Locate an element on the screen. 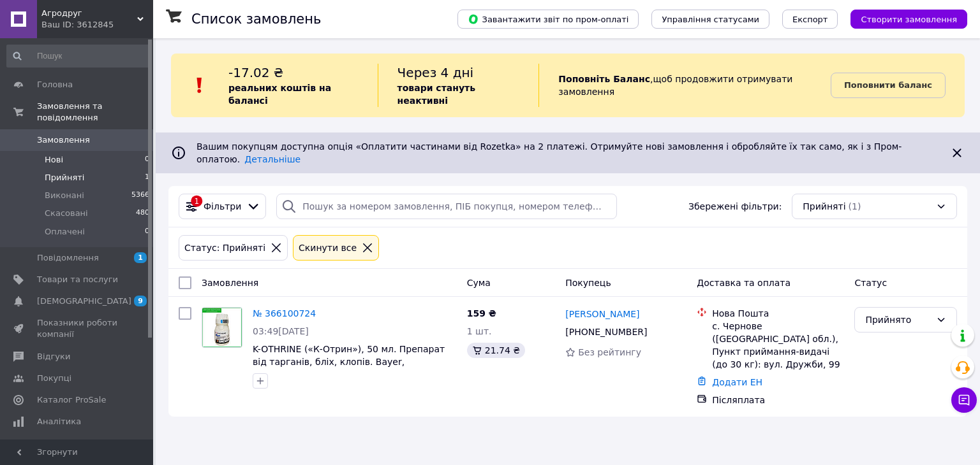 The height and width of the screenshot is (465, 980). span: Скасовані is located at coordinates (66, 213).